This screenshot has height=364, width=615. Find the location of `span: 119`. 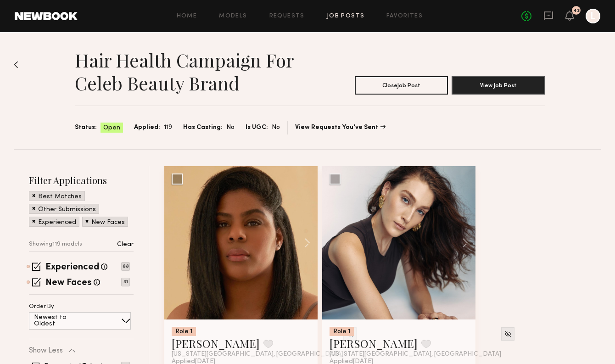

span: 119 is located at coordinates (168, 128).